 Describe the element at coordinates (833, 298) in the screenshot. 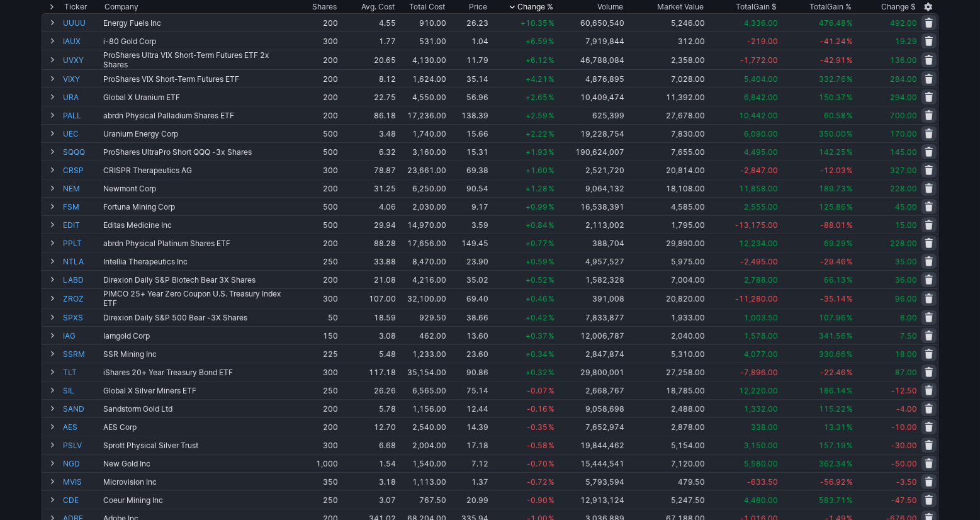

I see `span: -35.14` at that location.